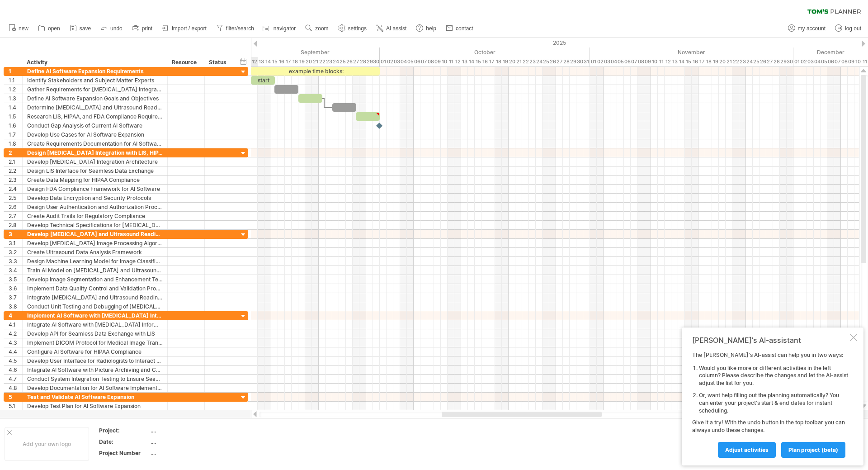 The height and width of the screenshot is (470, 868). Describe the element at coordinates (353, 29) in the screenshot. I see `a: settings` at that location.